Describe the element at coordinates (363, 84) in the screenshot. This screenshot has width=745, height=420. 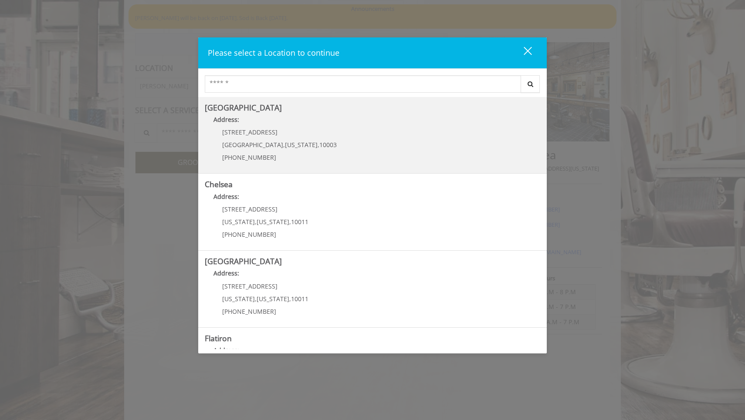
I see `input: Search Center` at that location.